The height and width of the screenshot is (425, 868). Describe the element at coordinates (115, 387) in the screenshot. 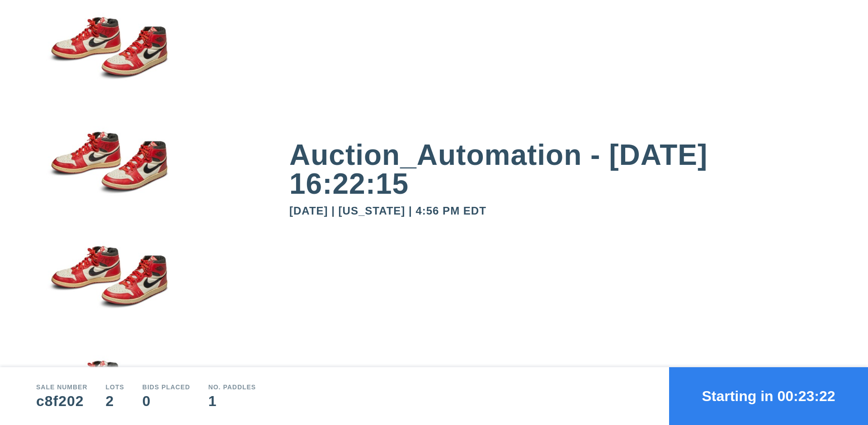

I see `div: Lots` at that location.